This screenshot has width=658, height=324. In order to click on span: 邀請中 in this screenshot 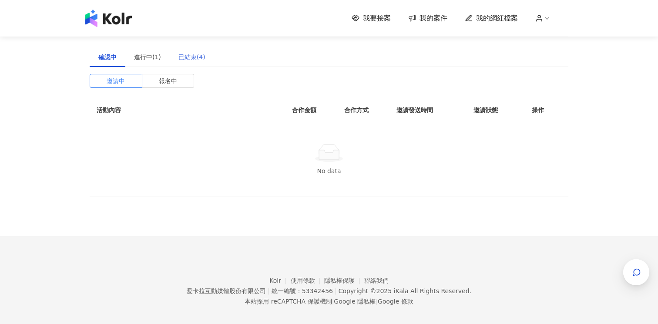, I will do `click(116, 81)`.